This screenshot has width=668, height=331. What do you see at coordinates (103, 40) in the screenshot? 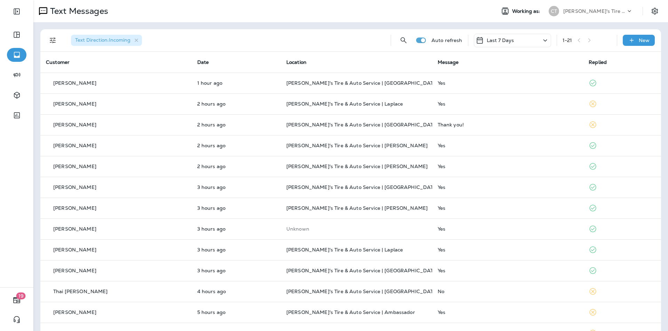
I see `span: Text Direction : Incoming` at bounding box center [103, 40].